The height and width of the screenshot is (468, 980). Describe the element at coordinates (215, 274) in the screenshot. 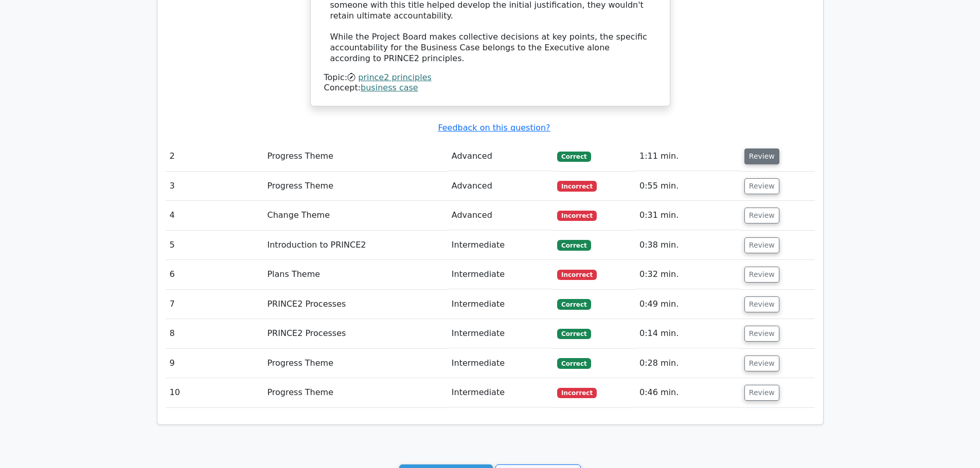

I see `td: 6` at that location.